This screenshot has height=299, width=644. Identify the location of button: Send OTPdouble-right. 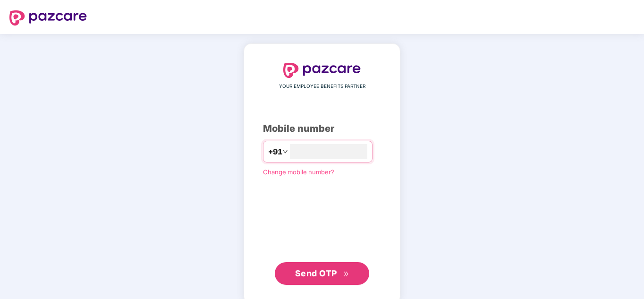
(322, 274).